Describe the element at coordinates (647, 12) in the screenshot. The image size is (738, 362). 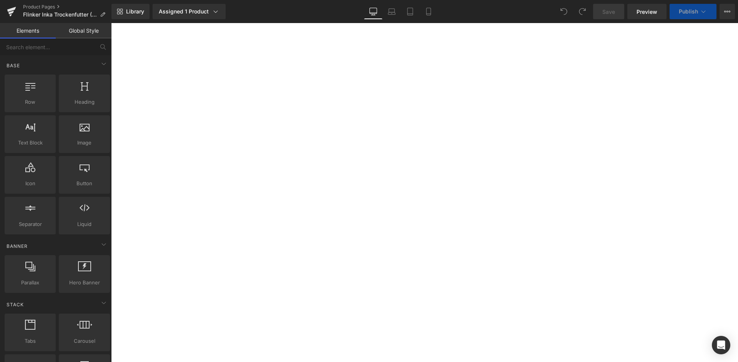
I see `a: Preview` at that location.